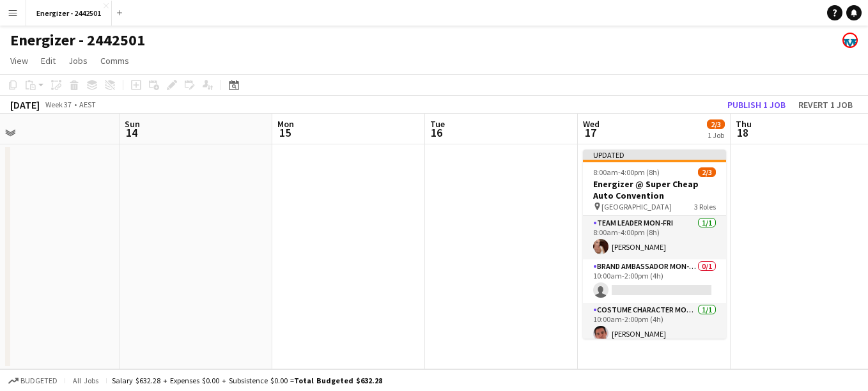 The image size is (868, 391). I want to click on span: All jobs, so click(86, 380).